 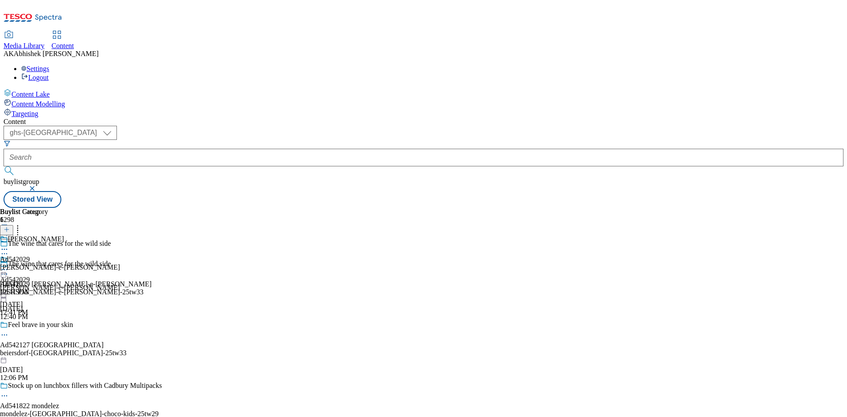 I want to click on span: Media Library, so click(x=24, y=45).